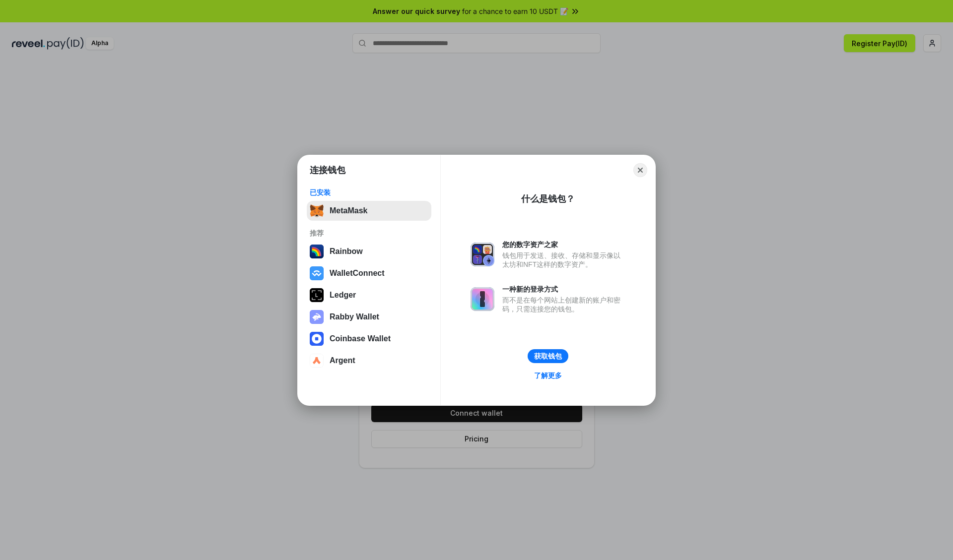 The image size is (953, 560). What do you see at coordinates (369, 361) in the screenshot?
I see `button: Argent` at bounding box center [369, 361].